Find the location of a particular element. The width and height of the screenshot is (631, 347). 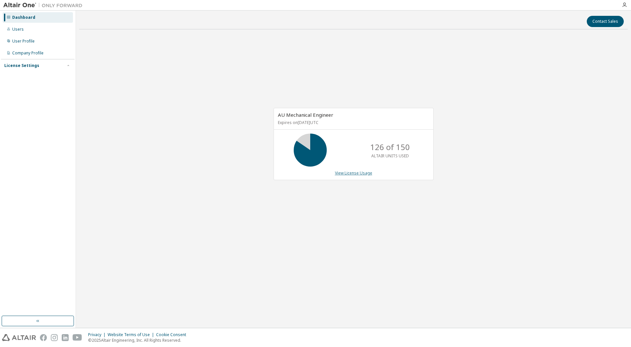

div: Dashboard is located at coordinates (24, 17).